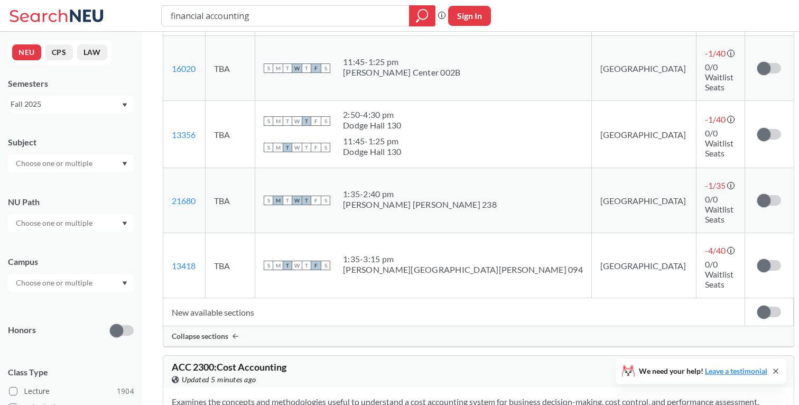  What do you see at coordinates (422, 16) in the screenshot?
I see `div: magnifying glass` at bounding box center [422, 16].